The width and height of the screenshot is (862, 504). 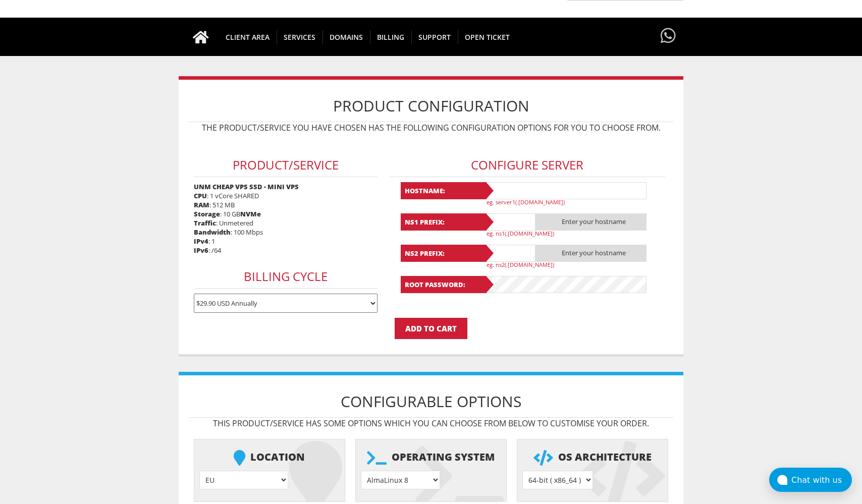 I want to click on b: NS1 Prefix:, so click(x=443, y=222).